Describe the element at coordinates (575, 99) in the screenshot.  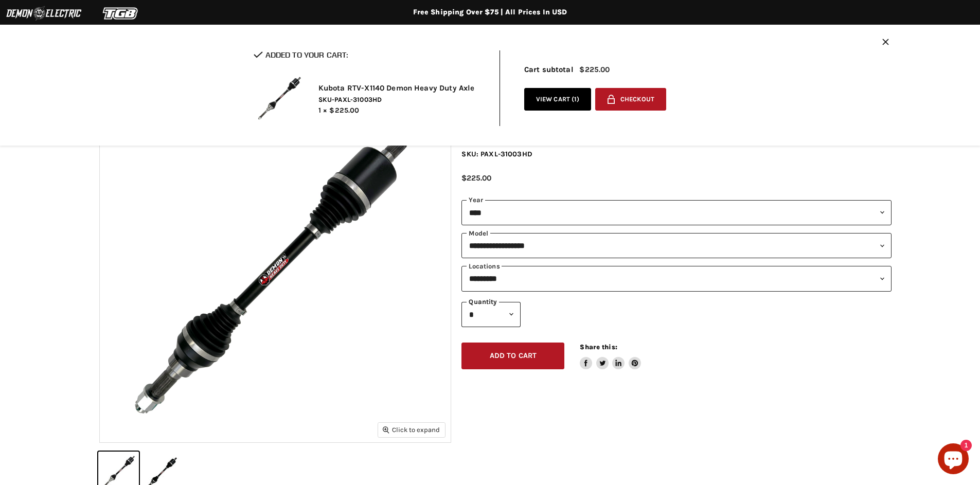
I see `span: 1` at that location.